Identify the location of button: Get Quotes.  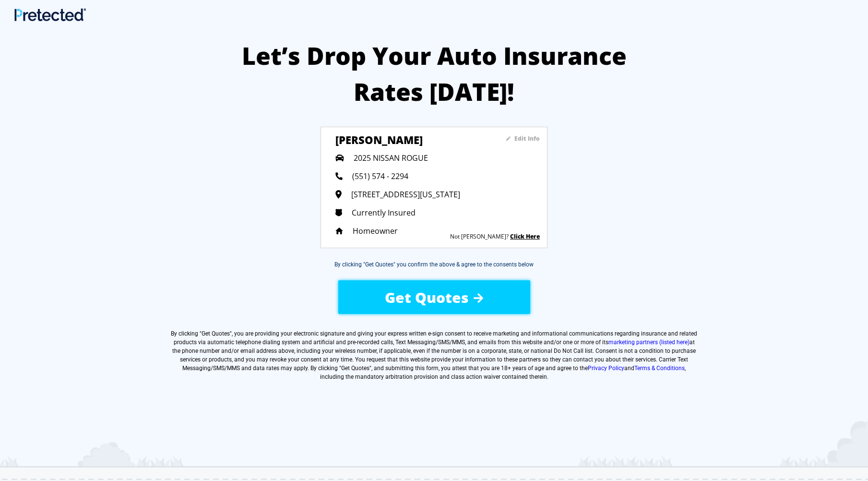
(434, 297).